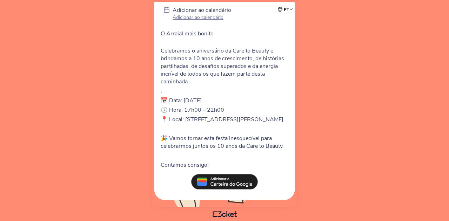 The height and width of the screenshot is (221, 449). Describe the element at coordinates (225, 110) in the screenshot. I see `p: 🕔 Hora: 17h00 – 22h00` at that location.